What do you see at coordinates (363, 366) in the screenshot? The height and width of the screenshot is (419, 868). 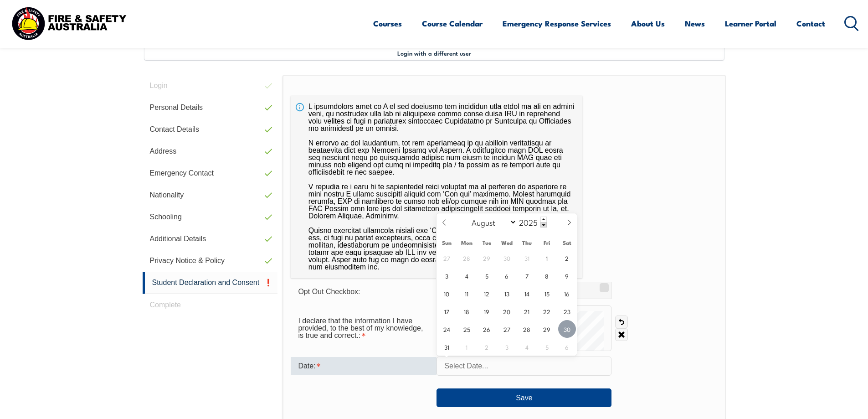 I see `div: Date is required.` at bounding box center [363, 366].